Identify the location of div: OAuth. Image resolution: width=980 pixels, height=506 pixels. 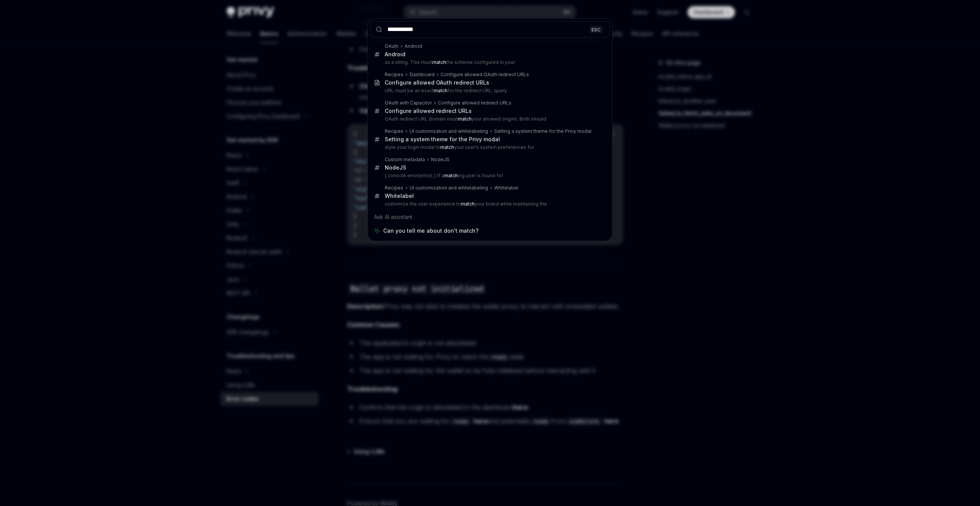
(391, 46).